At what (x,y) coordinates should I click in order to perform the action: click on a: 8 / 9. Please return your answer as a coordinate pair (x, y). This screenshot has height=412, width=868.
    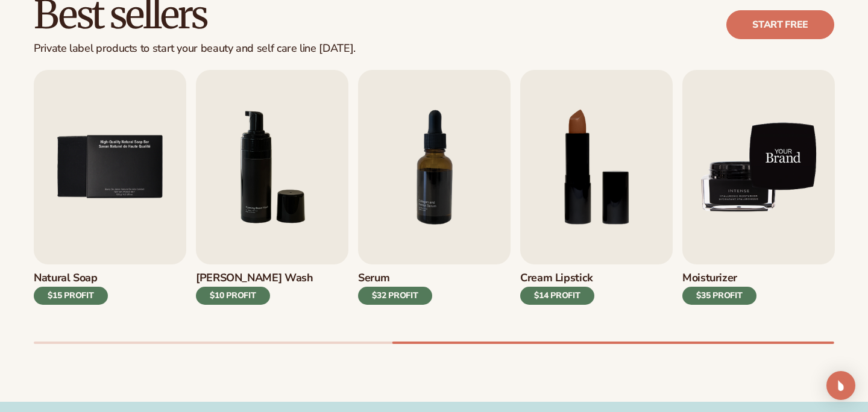
    Looking at the image, I should click on (596, 196).